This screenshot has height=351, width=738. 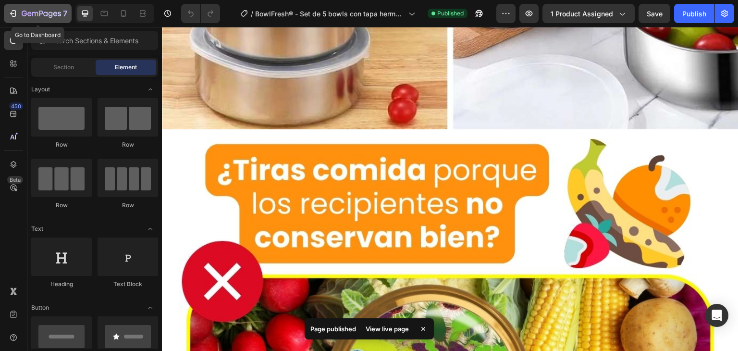 I want to click on span: Published, so click(x=450, y=13).